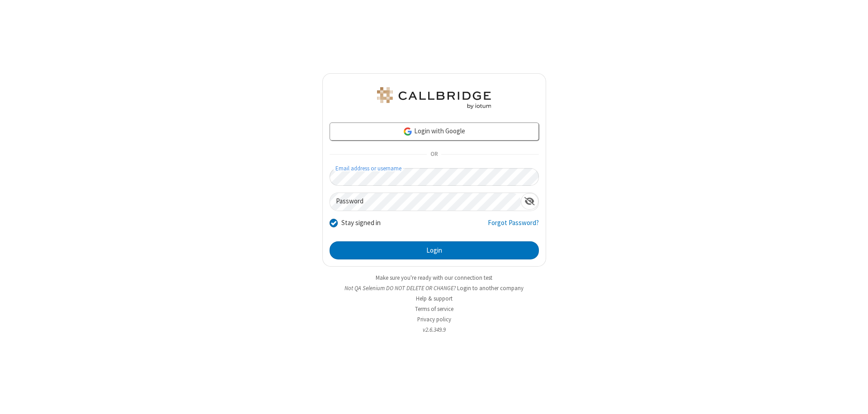 Image resolution: width=868 pixels, height=414 pixels. What do you see at coordinates (434, 154) in the screenshot?
I see `span: OR` at bounding box center [434, 154].